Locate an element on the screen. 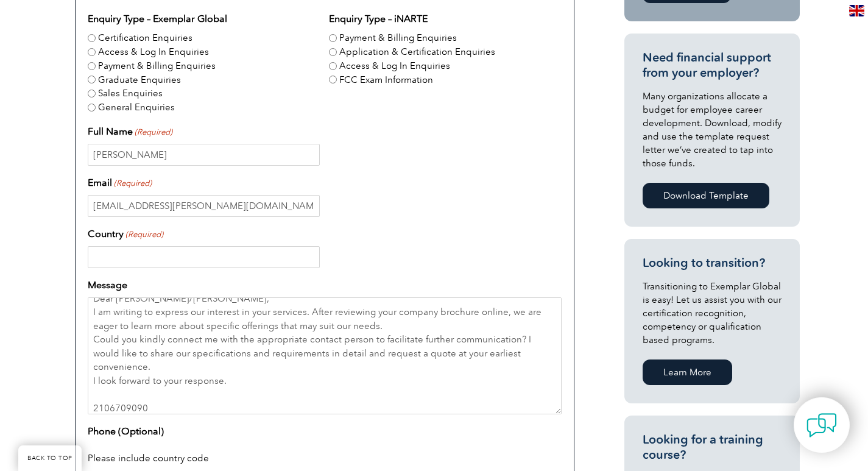  h3: Looking to transition? is located at coordinates (712, 262).